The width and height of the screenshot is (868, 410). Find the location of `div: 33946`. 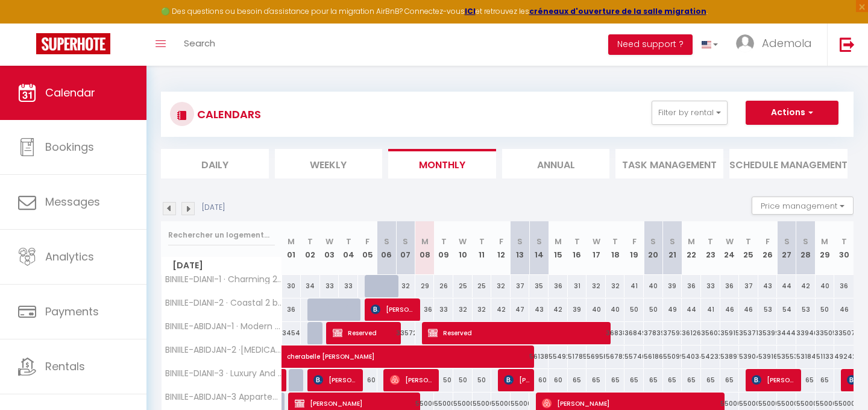

div: 33946 is located at coordinates (806, 333).